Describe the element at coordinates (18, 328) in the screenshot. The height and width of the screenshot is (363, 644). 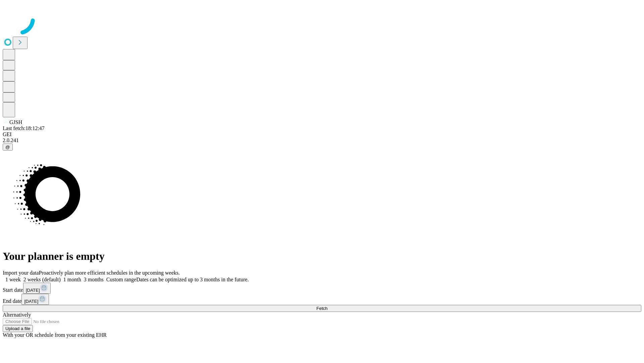
I see `button: Upload a file` at that location.